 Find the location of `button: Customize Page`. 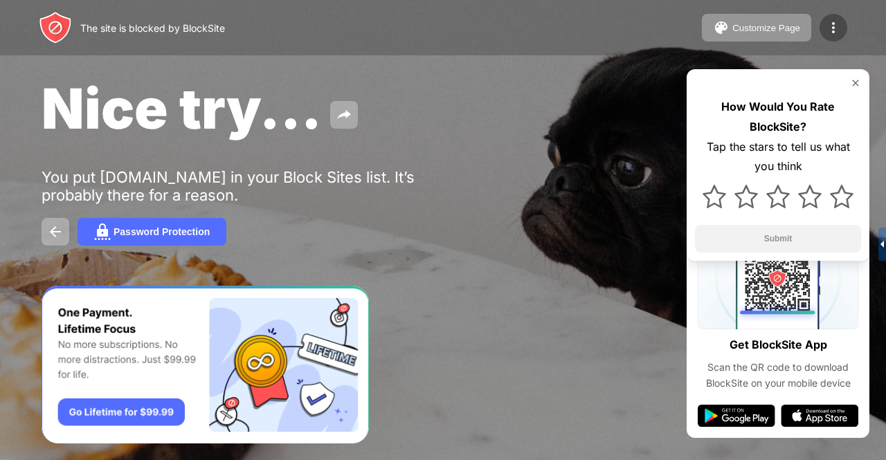

button: Customize Page is located at coordinates (756, 28).